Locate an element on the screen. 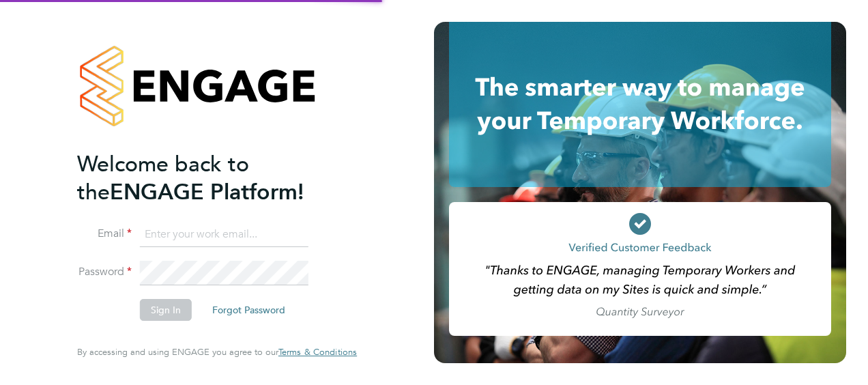 The height and width of the screenshot is (385, 868). h2: ENGAGE Platform! is located at coordinates (210, 178).